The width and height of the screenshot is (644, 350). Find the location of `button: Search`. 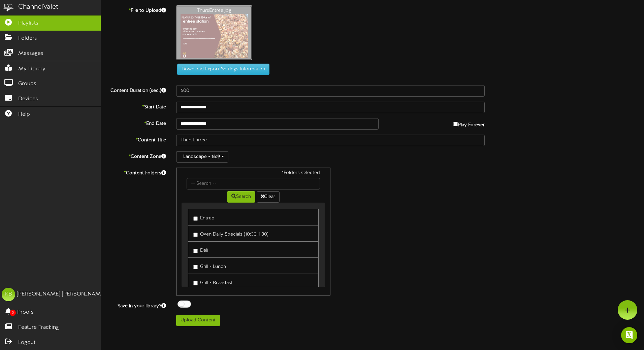

button: Search is located at coordinates (241, 197).